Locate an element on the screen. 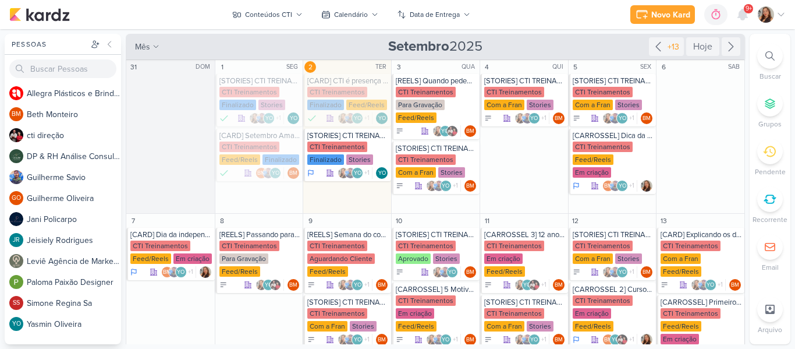 This screenshot has width=795, height=349. div: Colaboradores: Franciluce Carvalho, Guilherme Savio, Yasmin Oliveira is located at coordinates (446, 272).